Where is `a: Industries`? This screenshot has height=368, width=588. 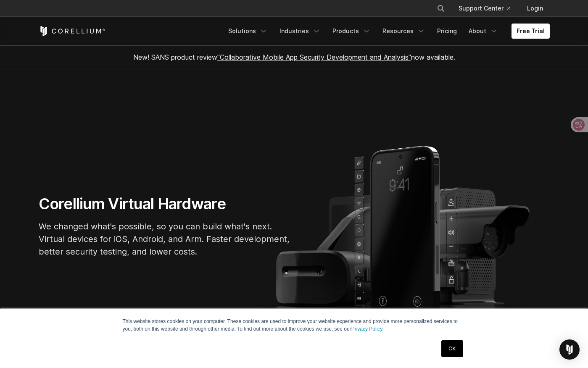
a: Industries is located at coordinates (300, 31).